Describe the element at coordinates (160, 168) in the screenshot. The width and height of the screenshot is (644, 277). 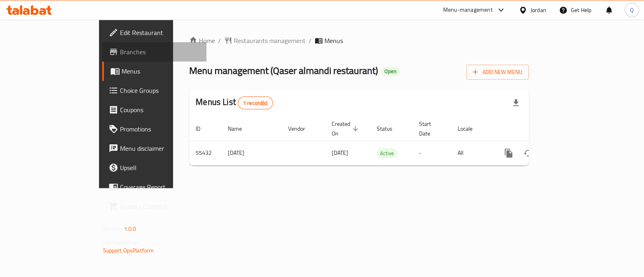
I see `span: Upsell` at that location.